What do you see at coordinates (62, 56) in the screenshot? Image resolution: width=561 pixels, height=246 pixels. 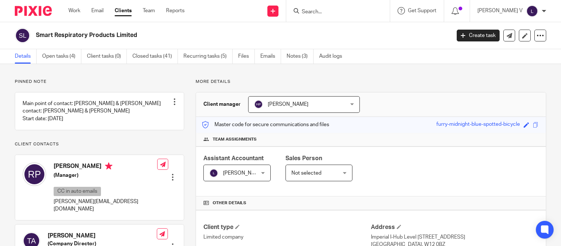 I see `a: Open tasks (4)` at bounding box center [62, 56].